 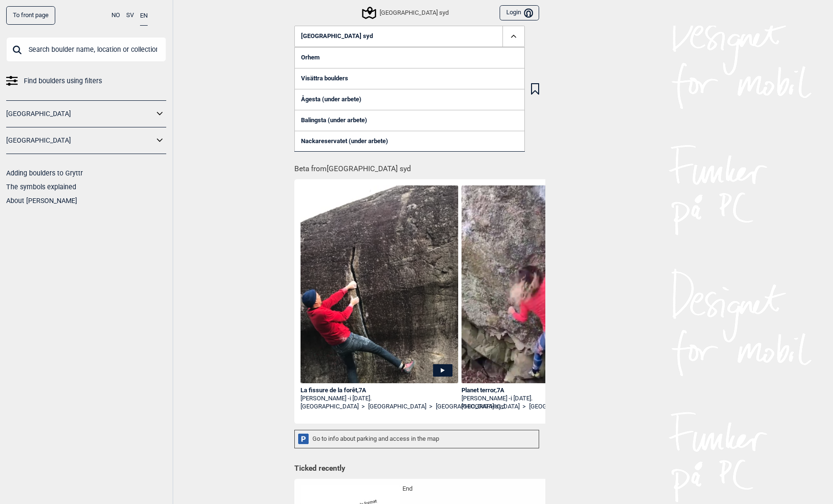 What do you see at coordinates (409, 58) in the screenshot?
I see `a: Orhem` at bounding box center [409, 58].